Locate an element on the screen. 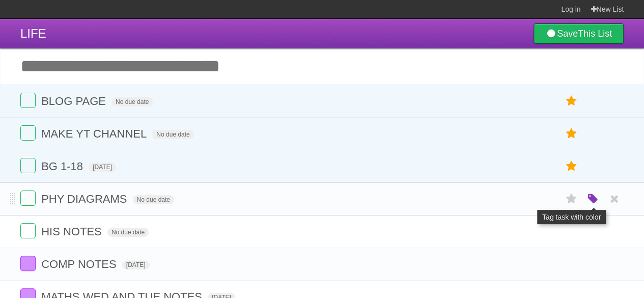  span: LIFE is located at coordinates (33, 33).